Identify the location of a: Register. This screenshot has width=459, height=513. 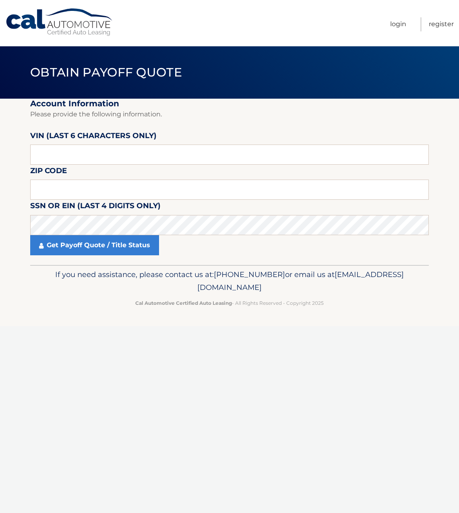
(442, 24).